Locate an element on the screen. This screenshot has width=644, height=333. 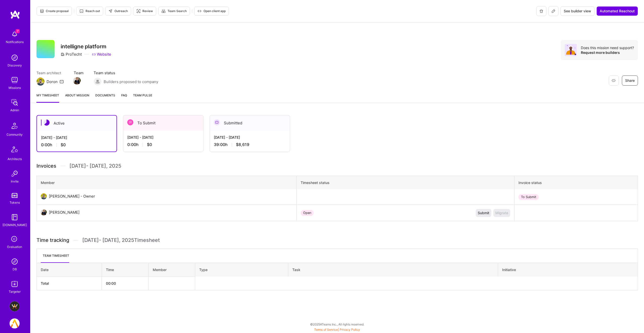
span: Create proposal is located at coordinates (54, 11).